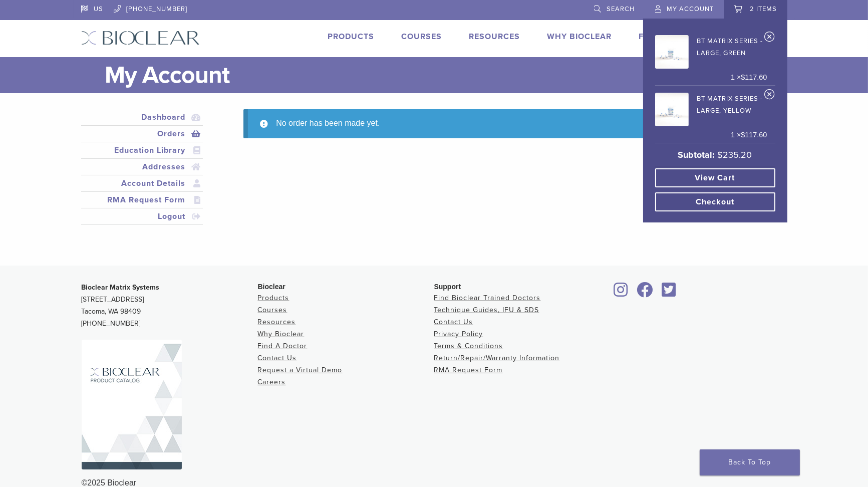 The height and width of the screenshot is (487, 868). What do you see at coordinates (488, 298) in the screenshot?
I see `a: Find Bioclear Trained Doctors` at bounding box center [488, 298].